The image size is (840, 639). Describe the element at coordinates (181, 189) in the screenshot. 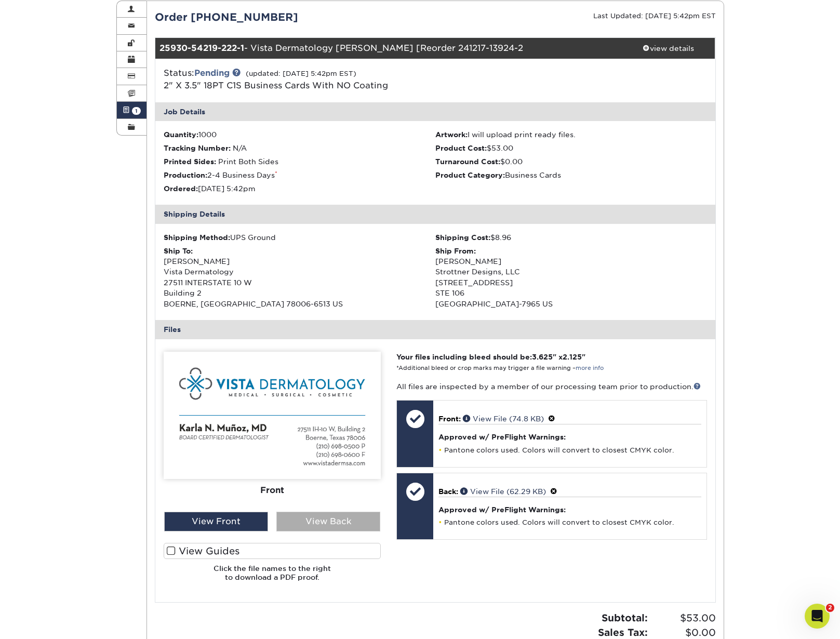

I see `strong: Ordered:` at that location.